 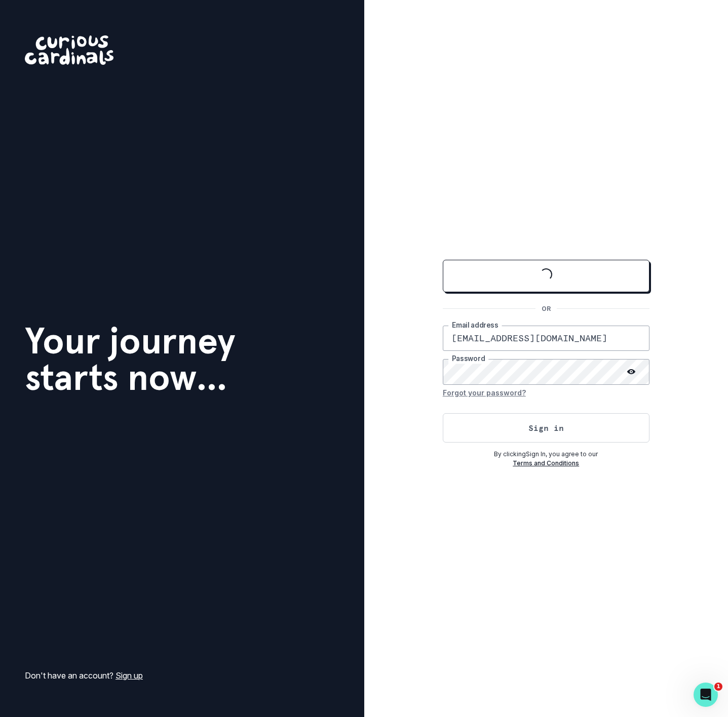 I want to click on button: Sign in, so click(x=546, y=428).